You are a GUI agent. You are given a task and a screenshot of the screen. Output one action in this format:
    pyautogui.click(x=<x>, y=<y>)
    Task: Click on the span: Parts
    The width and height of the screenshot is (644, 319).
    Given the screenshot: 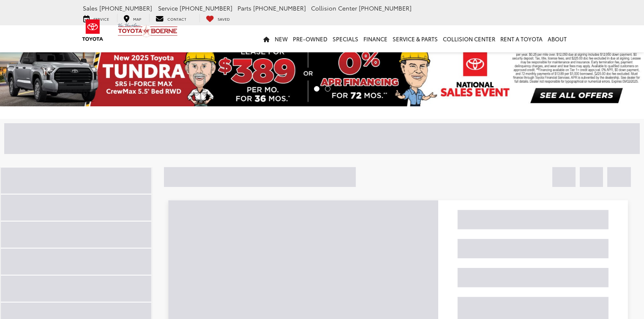 What is the action you would take?
    pyautogui.click(x=244, y=8)
    